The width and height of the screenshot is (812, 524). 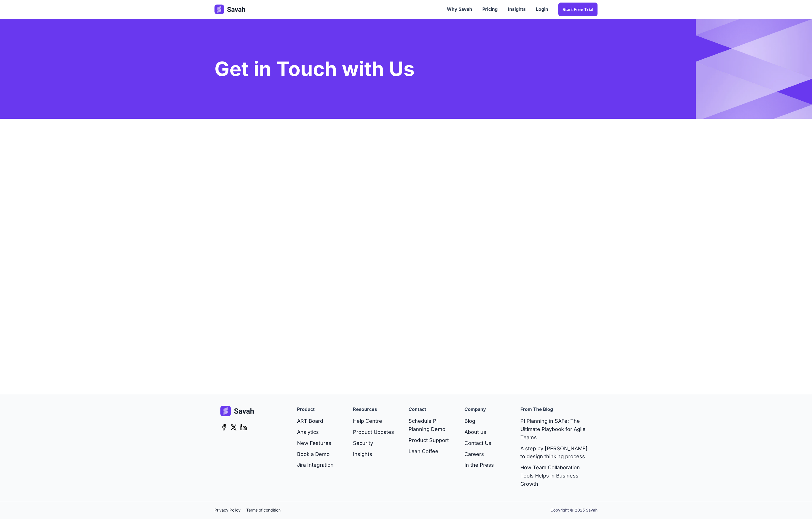 What do you see at coordinates (315, 443) in the screenshot?
I see `a: New Features` at bounding box center [315, 443].